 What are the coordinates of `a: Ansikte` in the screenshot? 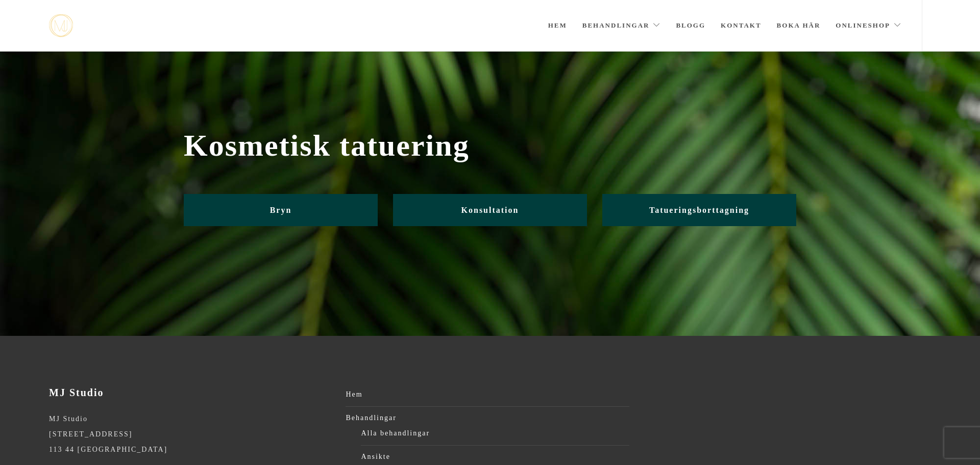 It's located at (495, 456).